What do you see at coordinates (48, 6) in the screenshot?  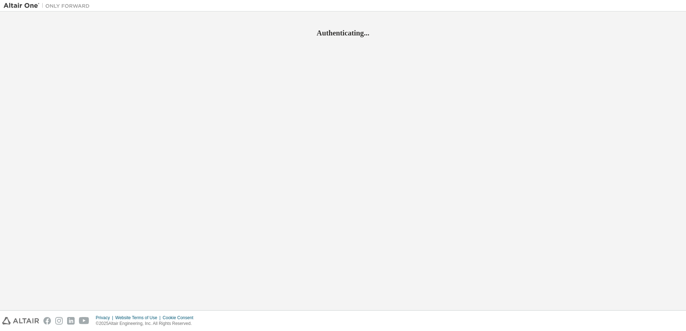 I see `img: Altair One` at bounding box center [48, 6].